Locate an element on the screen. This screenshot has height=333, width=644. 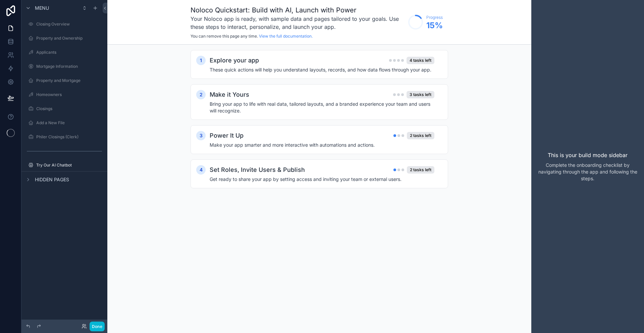
a: Property and Mortgage is located at coordinates (65, 81).